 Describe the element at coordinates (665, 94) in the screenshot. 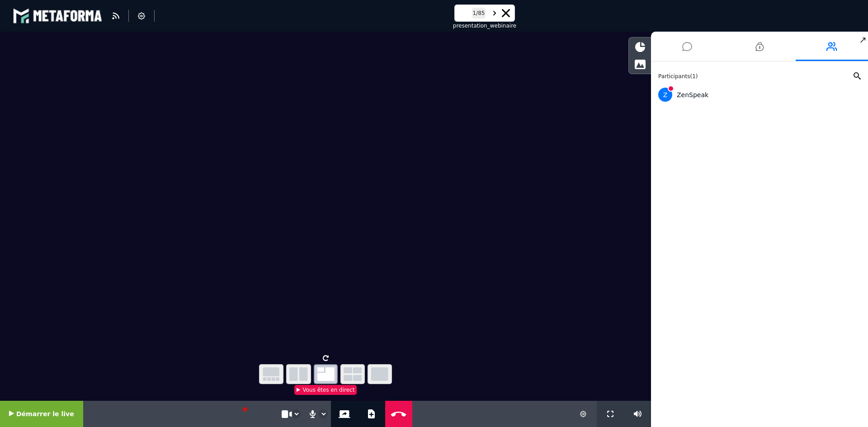

I see `span: Z` at that location.